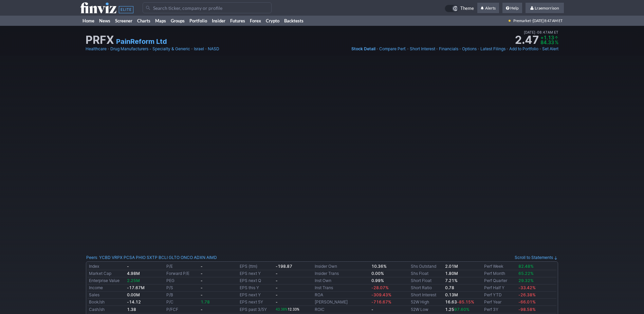 The image size is (644, 314). I want to click on a: Charts, so click(144, 21).